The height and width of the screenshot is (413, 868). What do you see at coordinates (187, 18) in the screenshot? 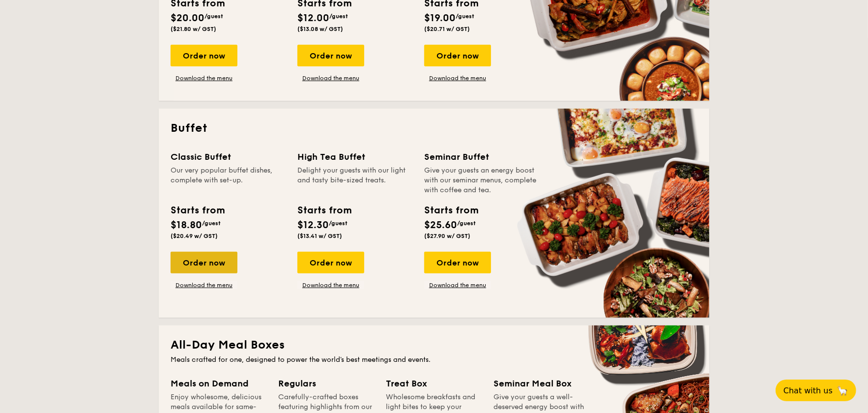
I see `span: $20.00` at bounding box center [187, 18].